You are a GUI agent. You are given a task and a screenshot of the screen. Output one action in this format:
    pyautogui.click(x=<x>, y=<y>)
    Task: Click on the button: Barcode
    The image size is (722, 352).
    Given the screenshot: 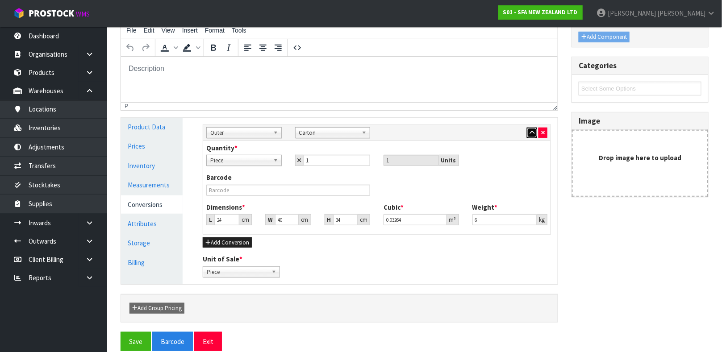 What is the action you would take?
    pyautogui.click(x=172, y=341)
    